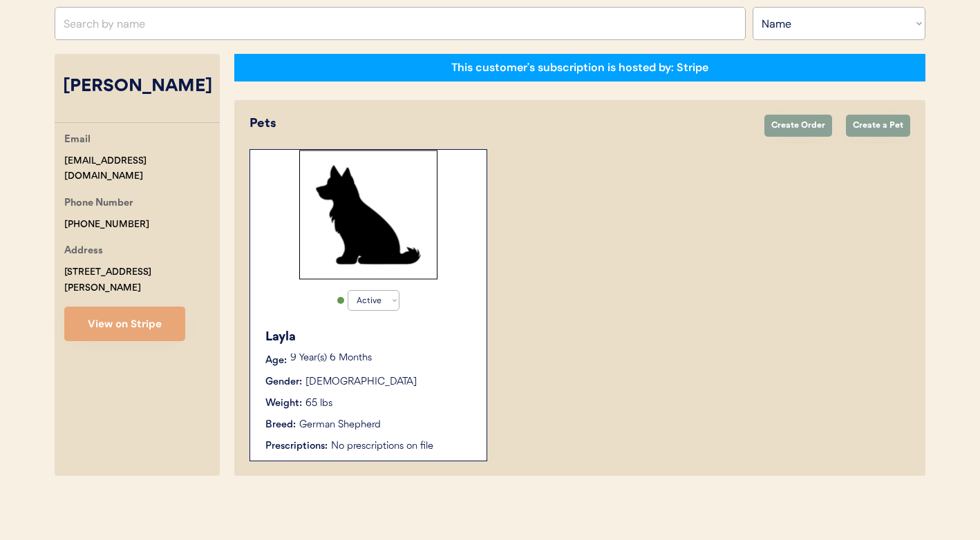 Image resolution: width=980 pixels, height=540 pixels. I want to click on button: View on Stripe, so click(125, 324).